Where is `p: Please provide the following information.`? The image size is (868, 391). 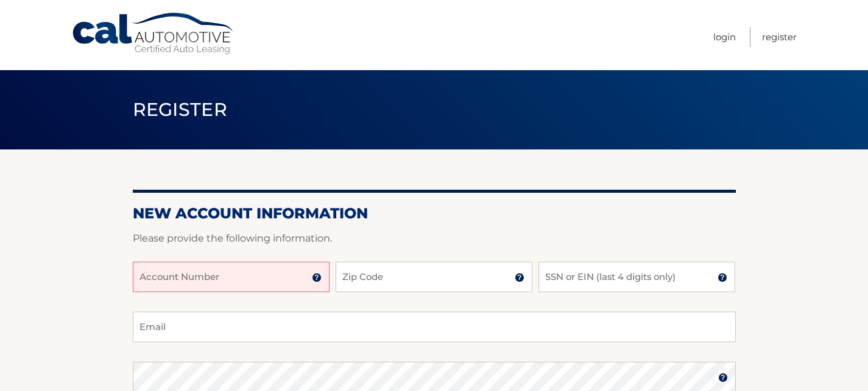 p: Please provide the following information. is located at coordinates (434, 238).